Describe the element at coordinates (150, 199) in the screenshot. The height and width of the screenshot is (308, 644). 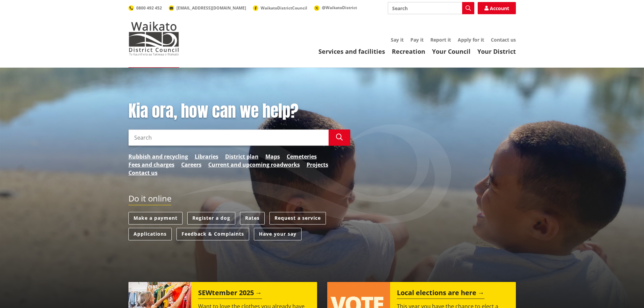
I see `h2: Do it online` at that location.